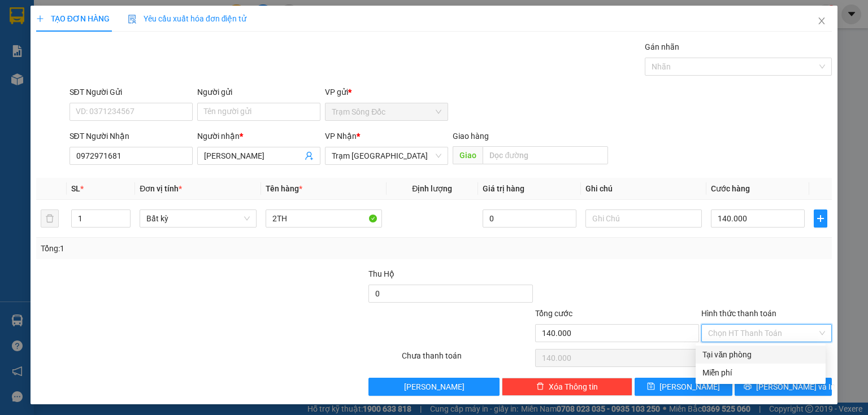 This screenshot has height=415, width=868. I want to click on span: printer, so click(747, 387).